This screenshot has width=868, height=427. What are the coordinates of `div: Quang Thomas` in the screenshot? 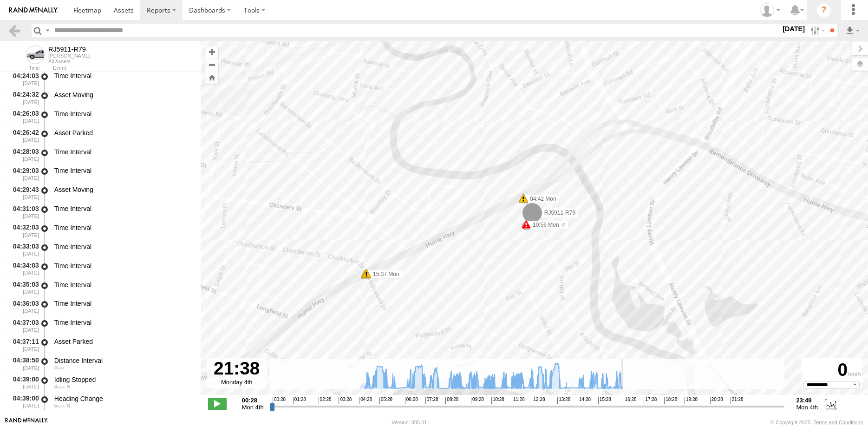 It's located at (770, 10).